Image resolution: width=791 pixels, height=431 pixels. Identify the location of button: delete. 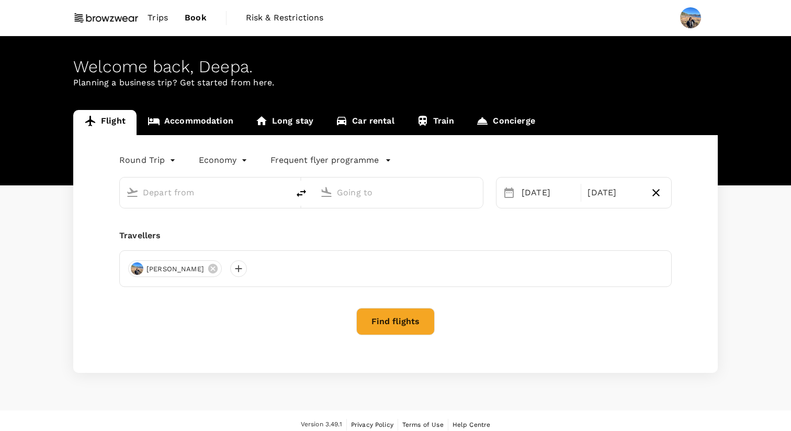
(301, 193).